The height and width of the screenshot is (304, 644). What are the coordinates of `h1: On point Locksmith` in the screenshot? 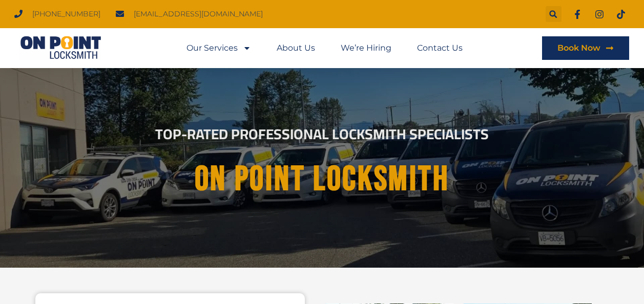 It's located at (322, 179).